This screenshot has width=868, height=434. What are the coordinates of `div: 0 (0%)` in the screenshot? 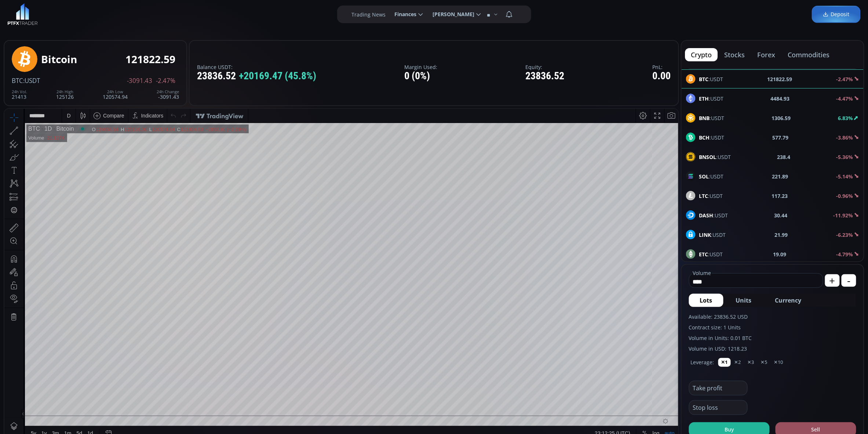 It's located at (421, 76).